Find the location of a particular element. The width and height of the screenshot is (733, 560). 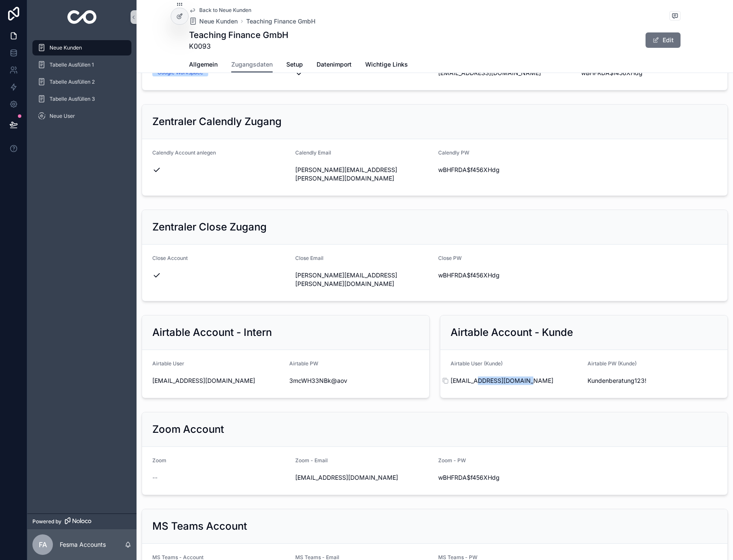

span: Zoom is located at coordinates (159, 460).